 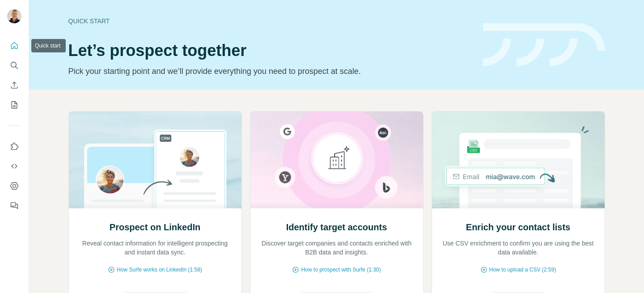 I want to click on h2: Prospect on LinkedIn, so click(x=155, y=227).